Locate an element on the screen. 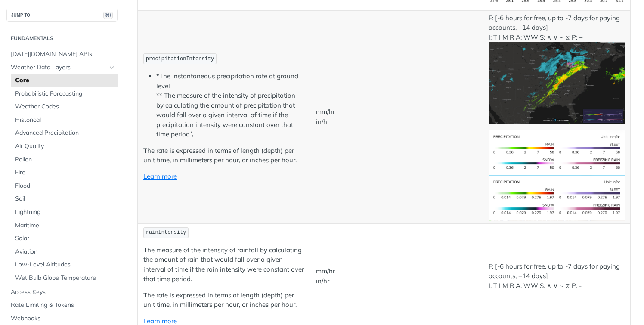 This screenshot has height=325, width=644. span: Lightning is located at coordinates (65, 212).